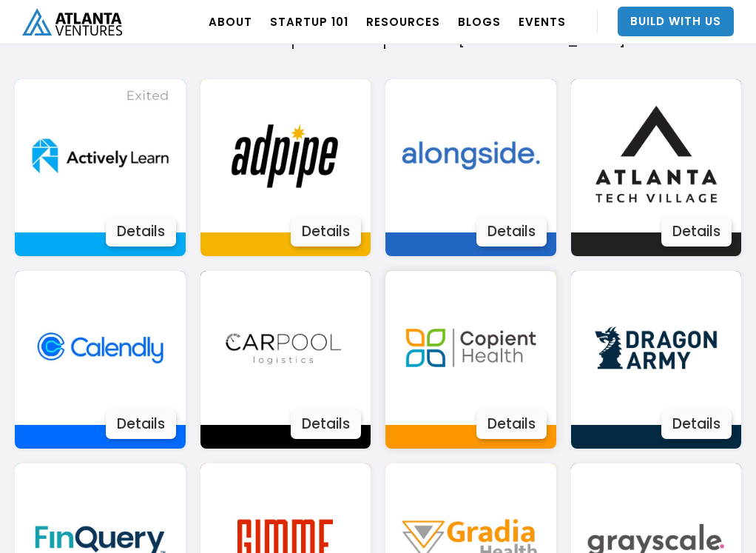 The image size is (756, 553). I want to click on a: RESOURCES, so click(404, 22).